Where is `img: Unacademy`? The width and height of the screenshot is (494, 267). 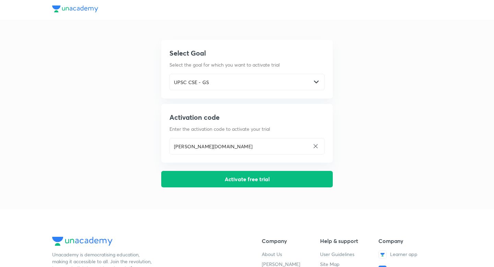
img: Unacademy is located at coordinates (75, 9).